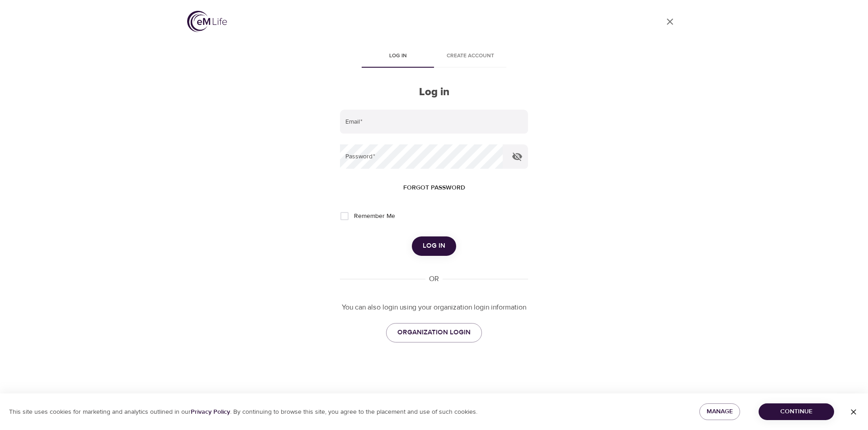  Describe the element at coordinates (210, 412) in the screenshot. I see `a: Privacy Policy` at that location.